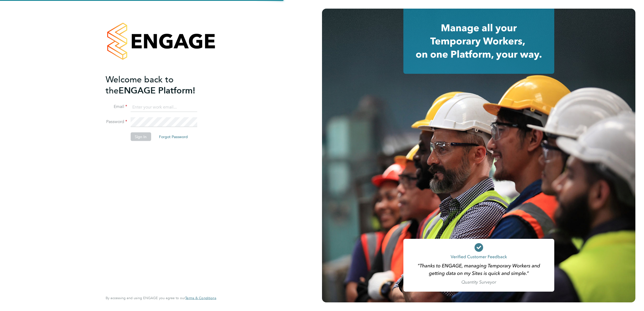  Describe the element at coordinates (173, 137) in the screenshot. I see `button: Forgot Password` at that location.